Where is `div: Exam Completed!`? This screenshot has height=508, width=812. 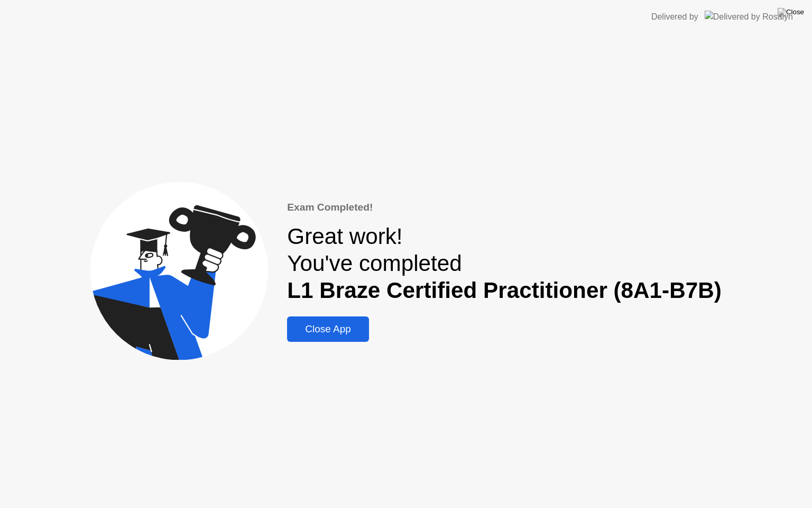 div: Exam Completed! is located at coordinates (504, 208).